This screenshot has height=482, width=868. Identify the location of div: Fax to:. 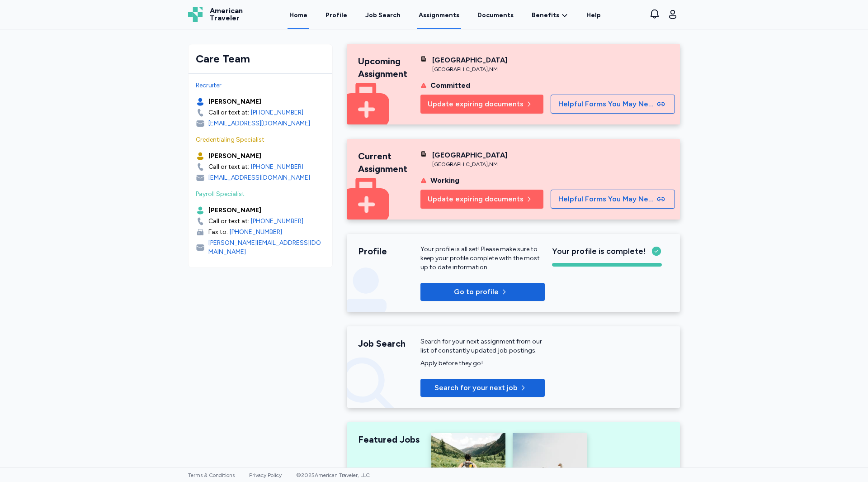
(218, 232).